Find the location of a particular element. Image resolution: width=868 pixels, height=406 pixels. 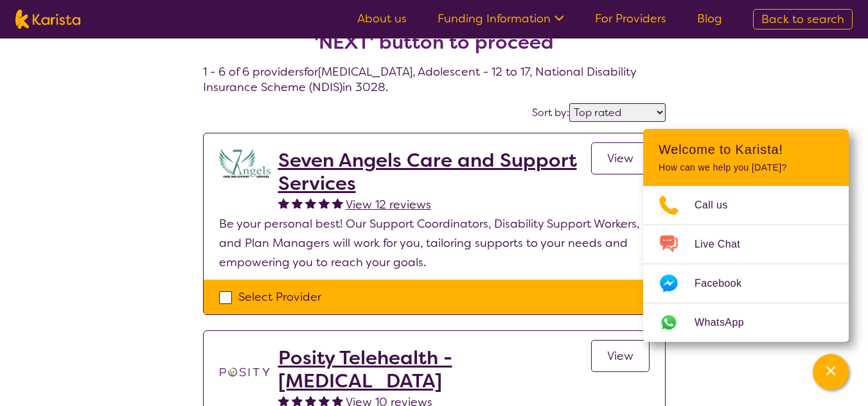

span: Facebook is located at coordinates (726, 284).